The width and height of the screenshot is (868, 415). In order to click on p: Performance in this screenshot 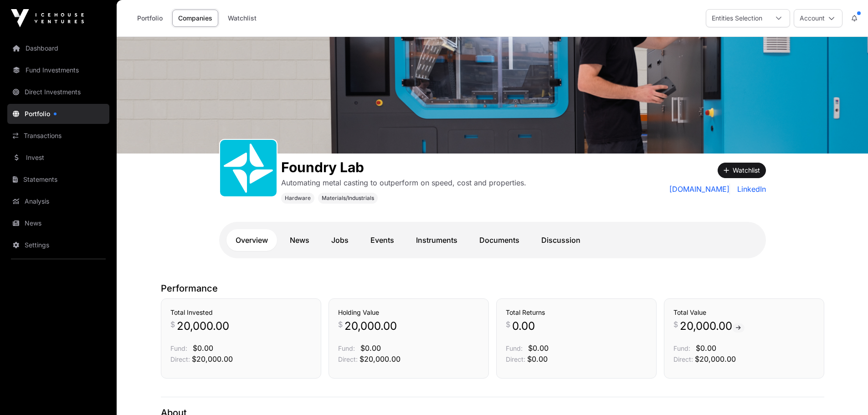, I will do `click(492, 289)`.